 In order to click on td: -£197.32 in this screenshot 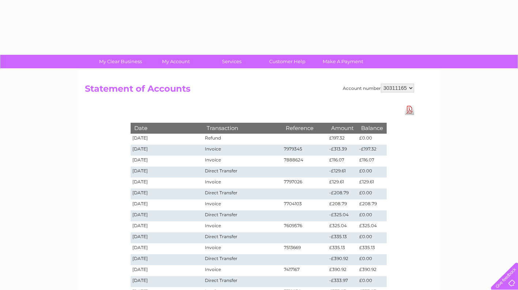, I will do `click(372, 150)`.